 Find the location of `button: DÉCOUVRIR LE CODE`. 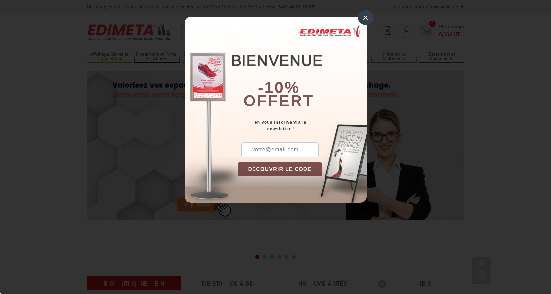

button: DÉCOUVRIR LE CODE is located at coordinates (280, 170).